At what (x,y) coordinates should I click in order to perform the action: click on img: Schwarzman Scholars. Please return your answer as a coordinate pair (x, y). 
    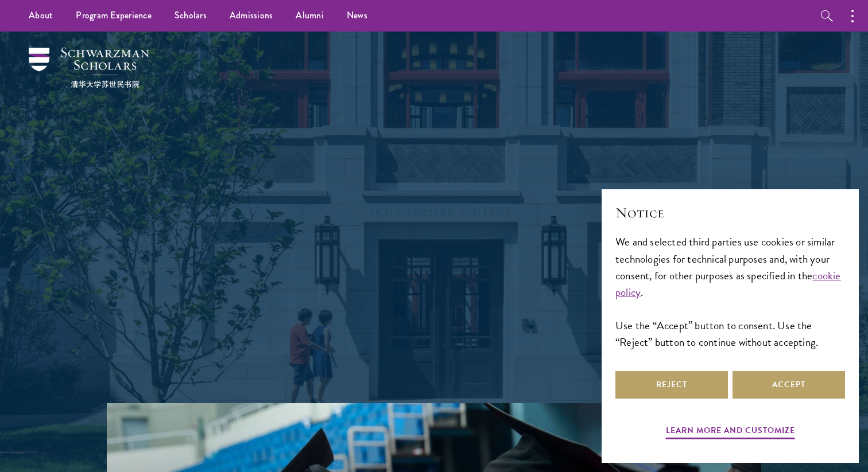
    Looking at the image, I should click on (89, 67).